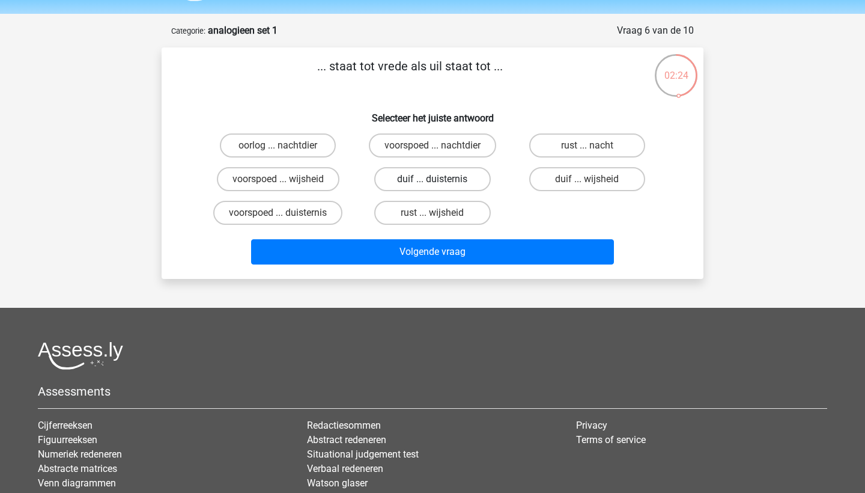 This screenshot has height=493, width=865. I want to click on a: Privacy, so click(592, 425).